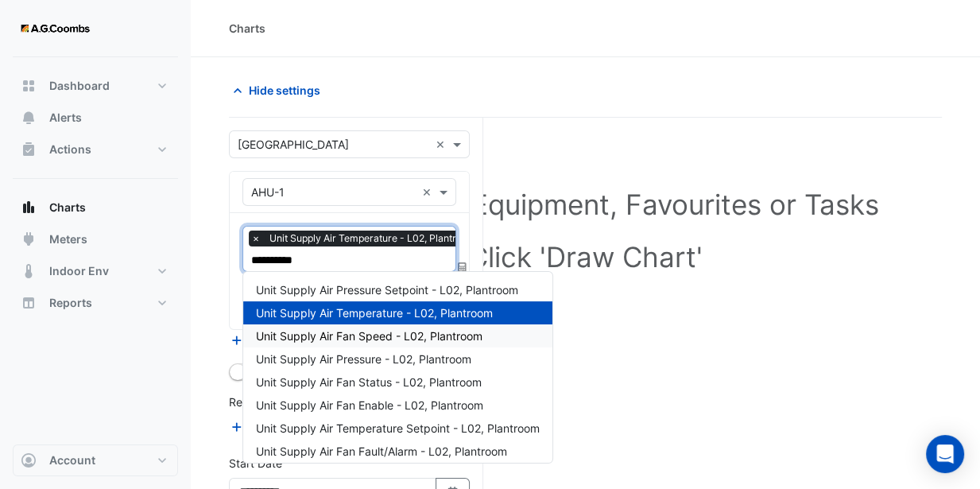 The width and height of the screenshot is (980, 489). Describe the element at coordinates (280, 90) in the screenshot. I see `button: Hide settings` at that location.